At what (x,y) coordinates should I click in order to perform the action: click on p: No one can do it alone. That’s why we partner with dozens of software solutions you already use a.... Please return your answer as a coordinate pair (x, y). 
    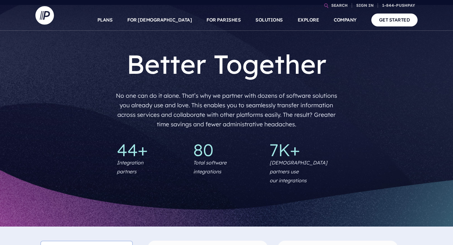
    Looking at the image, I should click on (226, 110).